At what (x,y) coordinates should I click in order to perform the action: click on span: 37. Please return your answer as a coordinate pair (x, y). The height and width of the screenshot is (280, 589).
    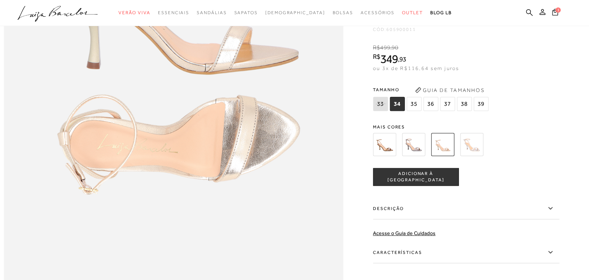
    Looking at the image, I should click on (447, 104).